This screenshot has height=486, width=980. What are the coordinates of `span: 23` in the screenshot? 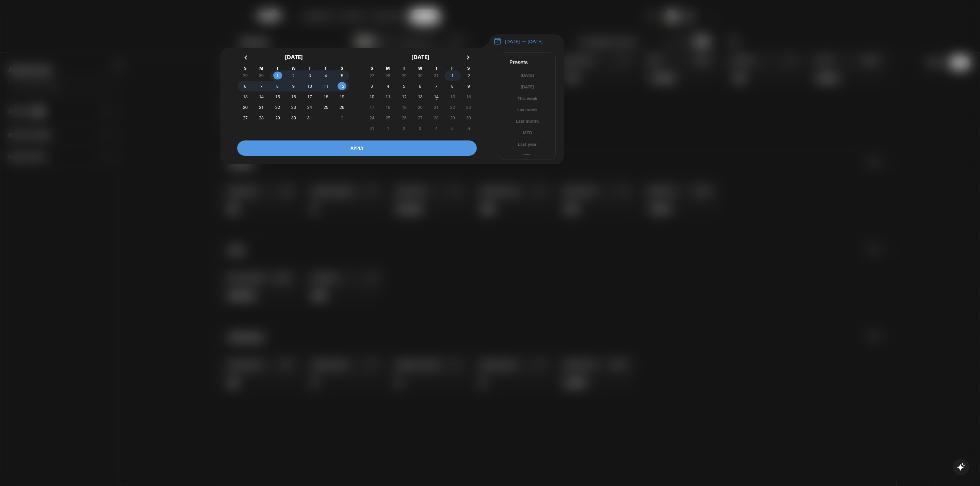 It's located at (293, 107).